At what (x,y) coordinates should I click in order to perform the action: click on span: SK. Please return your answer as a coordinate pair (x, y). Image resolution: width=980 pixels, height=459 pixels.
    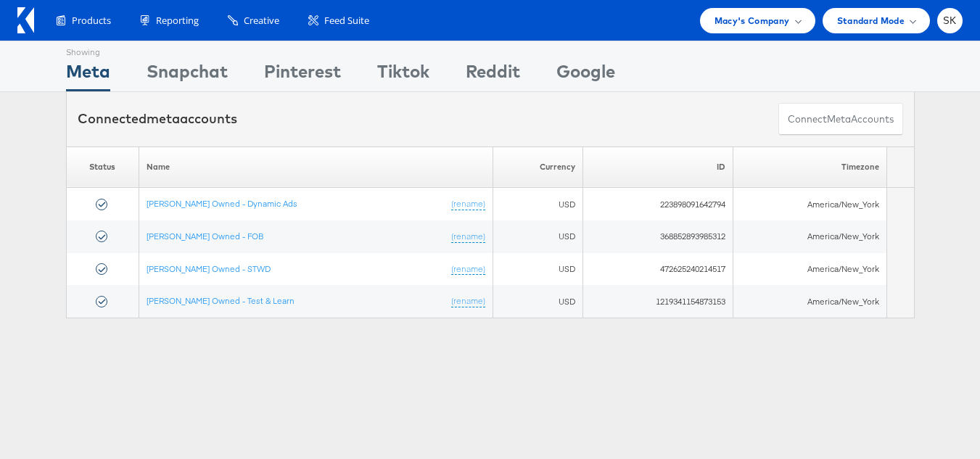
    Looking at the image, I should click on (949, 20).